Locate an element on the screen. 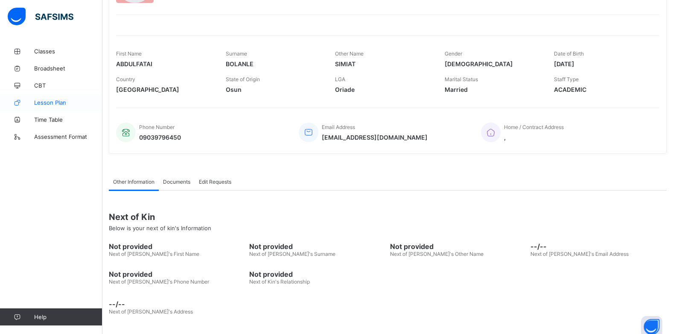  span: ACADEMIC is located at coordinates (602, 89).